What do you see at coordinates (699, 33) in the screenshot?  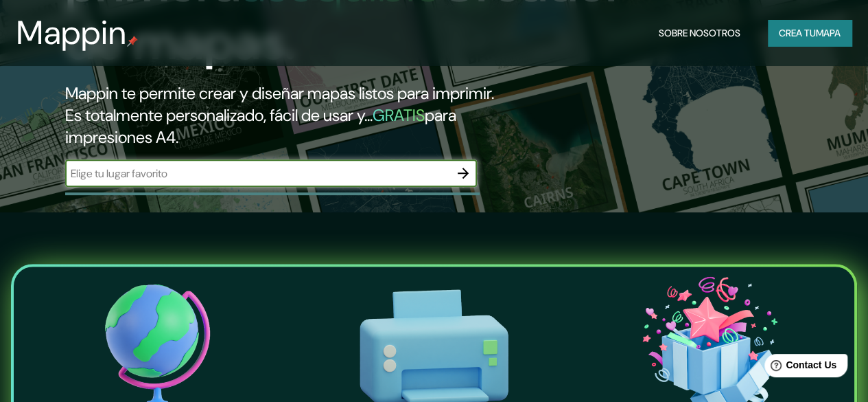 I see `button: Sobre nosotros` at bounding box center [699, 33].